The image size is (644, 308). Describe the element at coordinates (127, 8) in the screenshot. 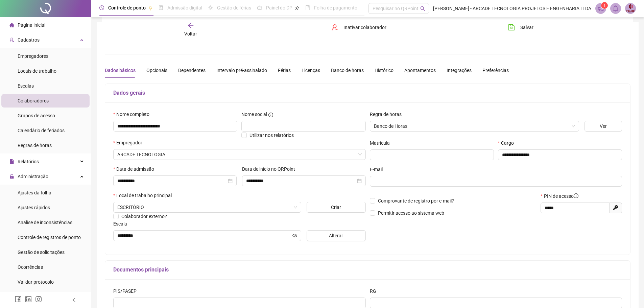

I see `span: Controle de ponto` at that location.